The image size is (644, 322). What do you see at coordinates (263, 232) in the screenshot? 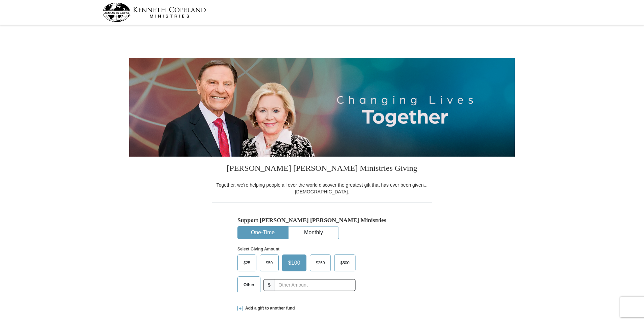
I see `button: One-Time` at bounding box center [263, 232].